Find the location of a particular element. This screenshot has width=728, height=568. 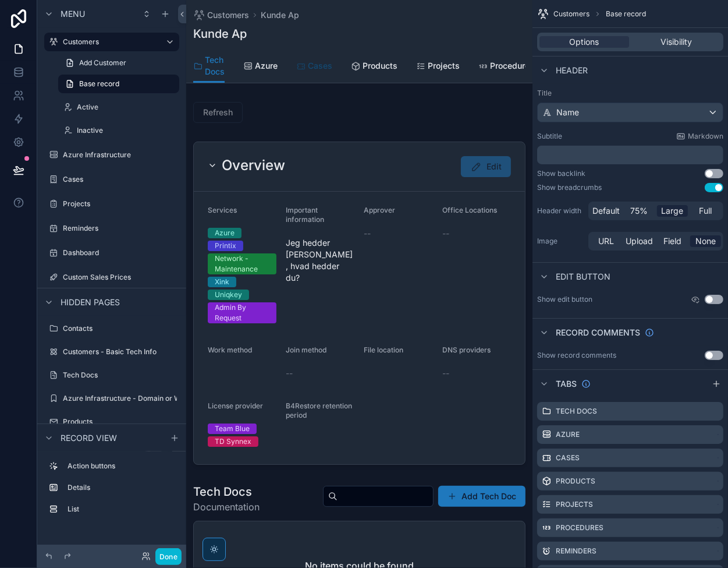

label: Azure Infrastructure - Domain or Workgroup is located at coordinates (137, 399).